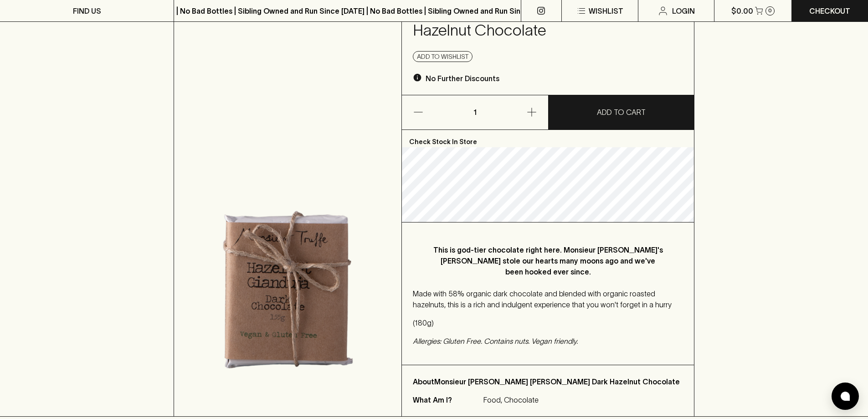 This screenshot has width=868, height=419. I want to click on p: (180g), so click(548, 323).